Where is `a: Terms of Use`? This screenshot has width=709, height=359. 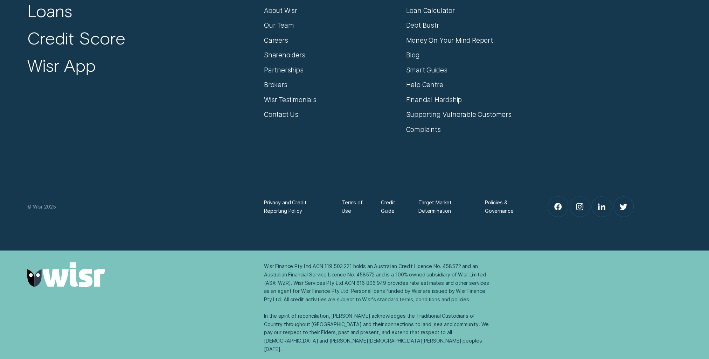 a: Terms of Use is located at coordinates (354, 207).